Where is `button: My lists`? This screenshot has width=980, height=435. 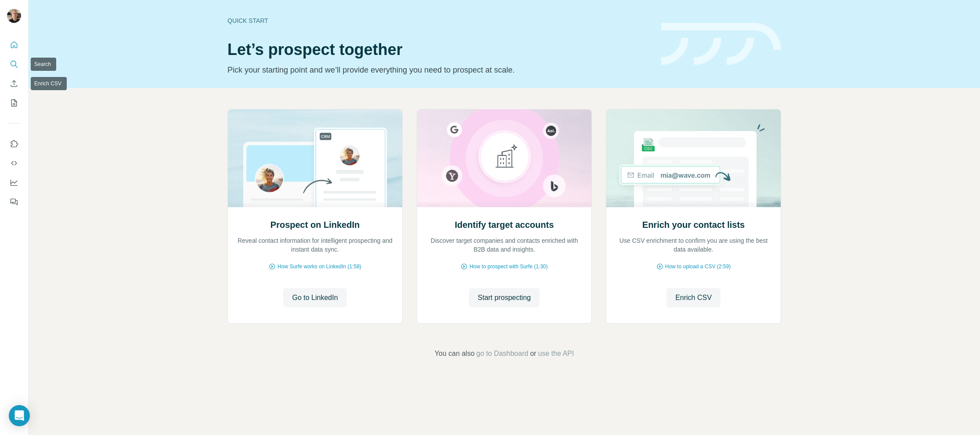 button: My lists is located at coordinates (14, 103).